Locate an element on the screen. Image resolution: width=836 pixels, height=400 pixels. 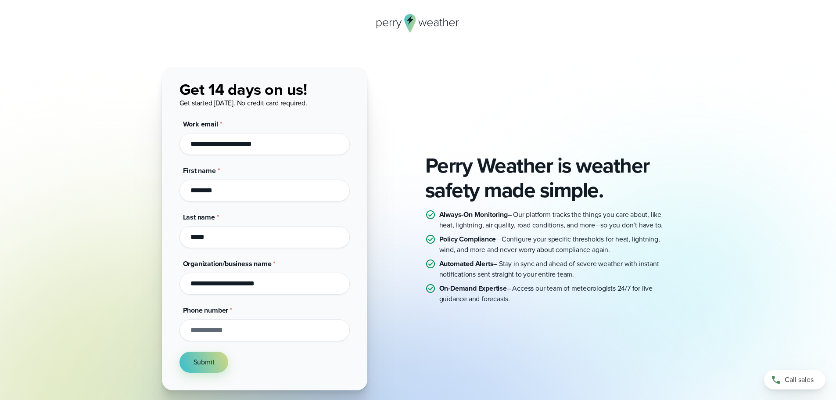
a: Call sales is located at coordinates (795, 380).